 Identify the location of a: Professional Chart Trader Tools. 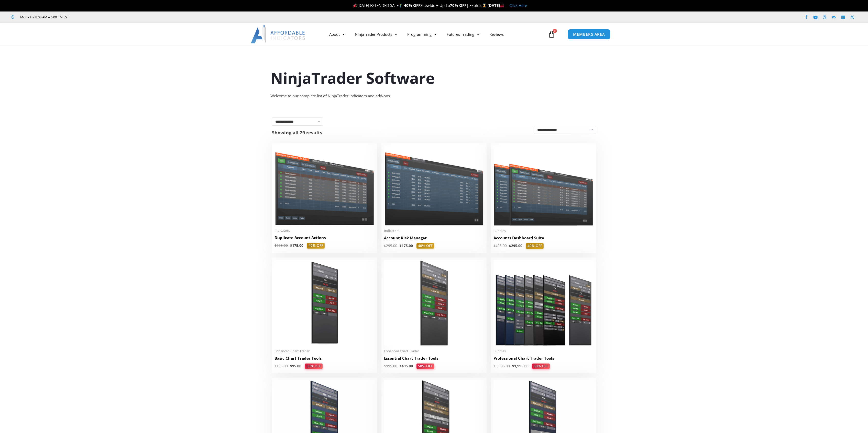
(543, 360).